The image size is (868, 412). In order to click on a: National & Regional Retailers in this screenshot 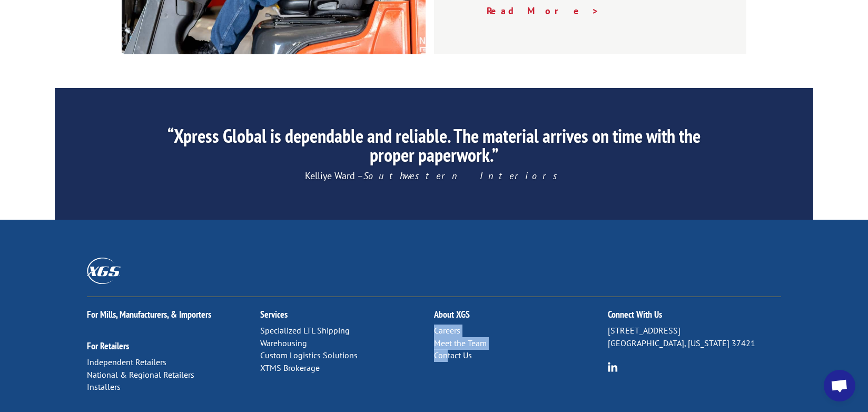, I will do `click(140, 375)`.